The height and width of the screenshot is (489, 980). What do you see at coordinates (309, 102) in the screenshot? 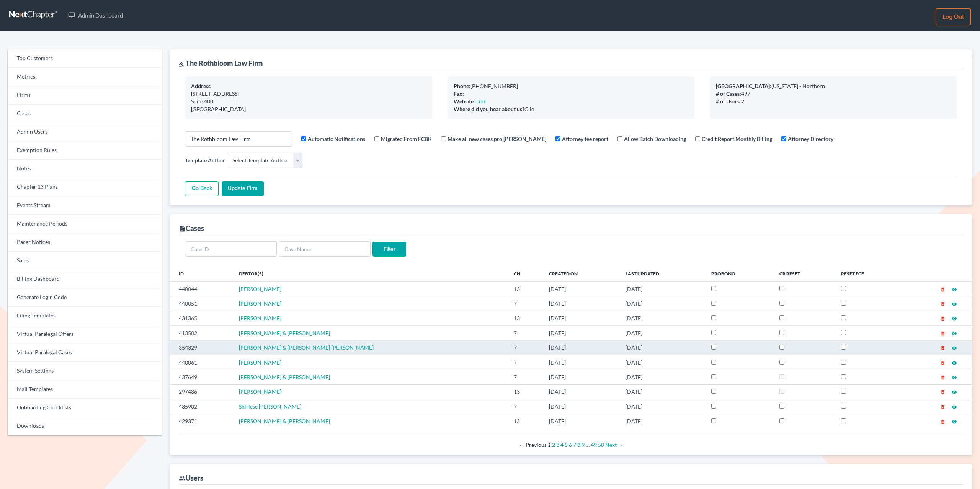
I see `div: Suite 400` at bounding box center [309, 102].